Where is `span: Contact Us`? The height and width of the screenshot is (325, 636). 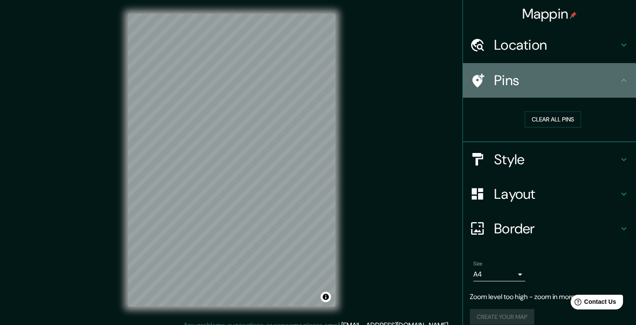 span: Contact Us is located at coordinates (41, 10).